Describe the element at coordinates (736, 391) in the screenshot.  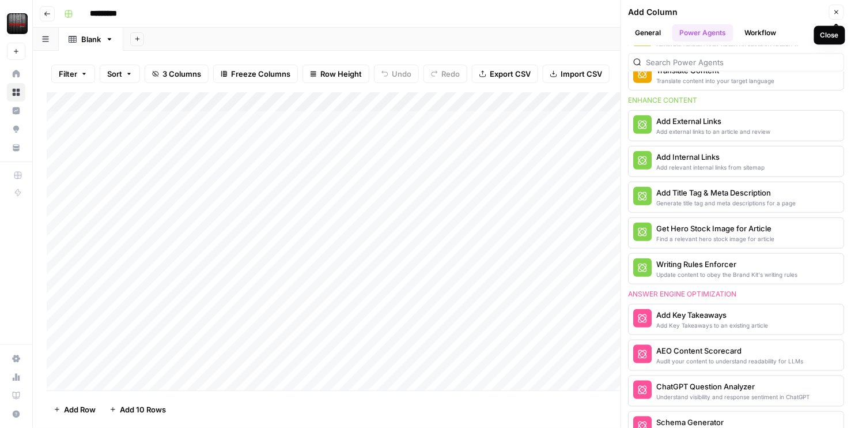
I see `button: ChatGPT Question AnalyzerUnderstand visibility and response sentiment in ChatGPT` at that location.